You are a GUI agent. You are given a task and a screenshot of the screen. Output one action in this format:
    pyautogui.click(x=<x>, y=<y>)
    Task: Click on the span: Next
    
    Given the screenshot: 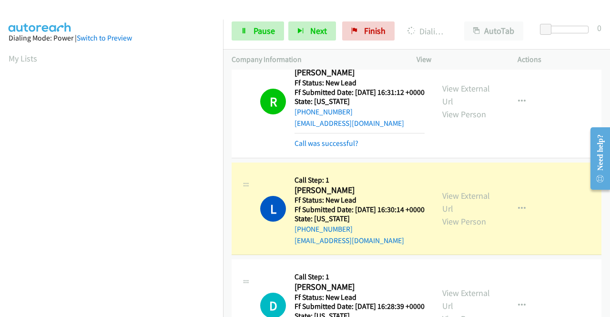 What is the action you would take?
    pyautogui.click(x=319, y=31)
    